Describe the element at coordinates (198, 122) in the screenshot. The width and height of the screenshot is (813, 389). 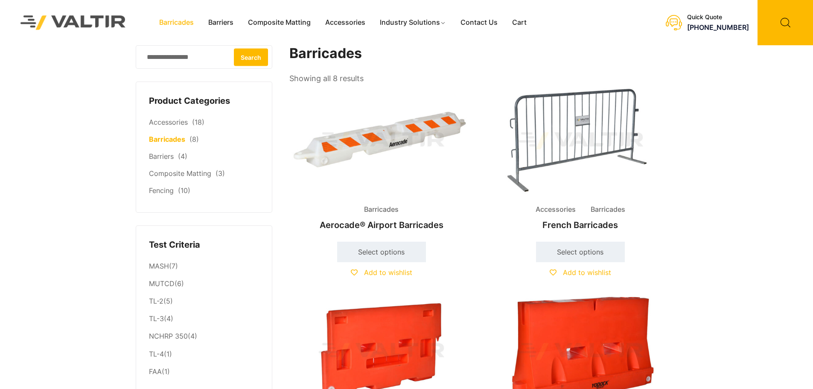
I see `span: (18)` at that location.